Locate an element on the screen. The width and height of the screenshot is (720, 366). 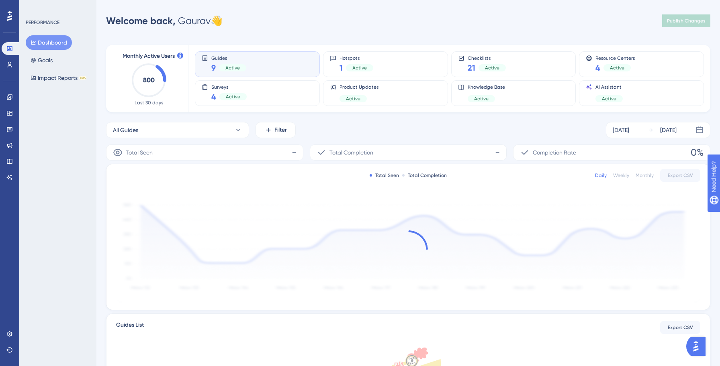
span: 9 is located at coordinates (213, 68).